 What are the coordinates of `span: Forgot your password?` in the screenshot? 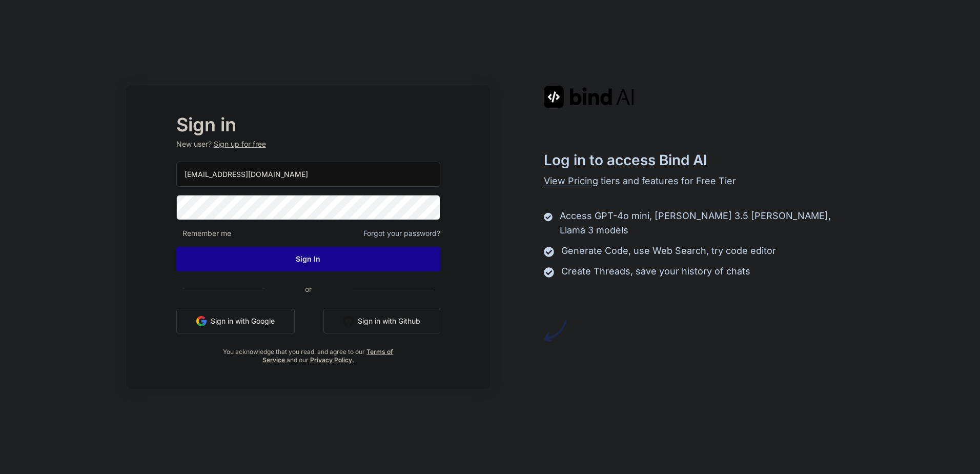 It's located at (402, 233).